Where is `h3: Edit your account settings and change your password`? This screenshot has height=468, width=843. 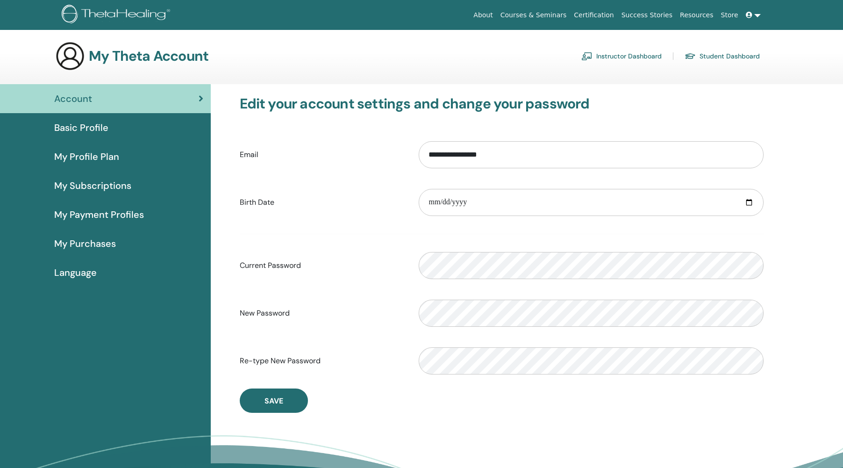 h3: Edit your account settings and change your password is located at coordinates (502, 104).